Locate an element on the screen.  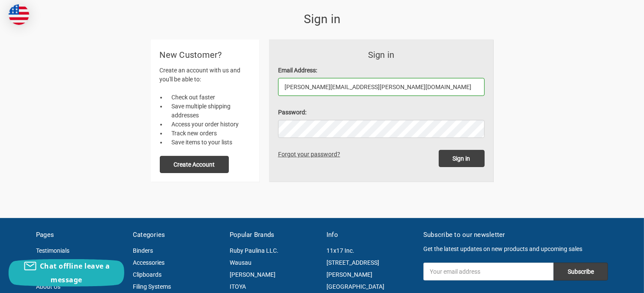
input: Sign in is located at coordinates (461, 159).